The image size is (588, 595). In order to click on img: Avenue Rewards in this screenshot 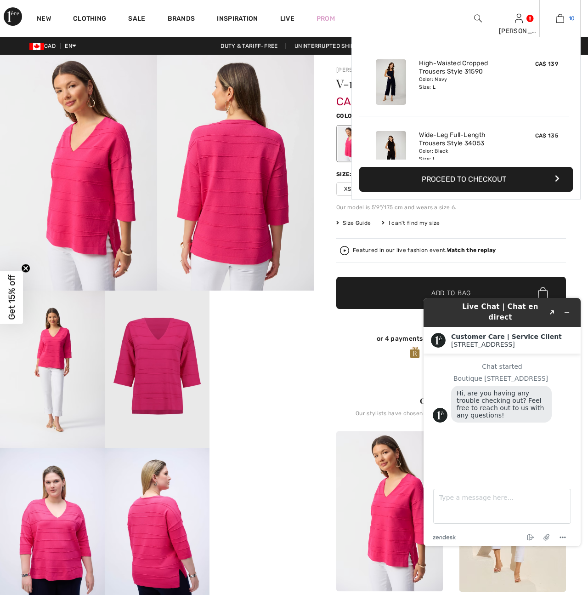, I will do `click(415, 352)`.